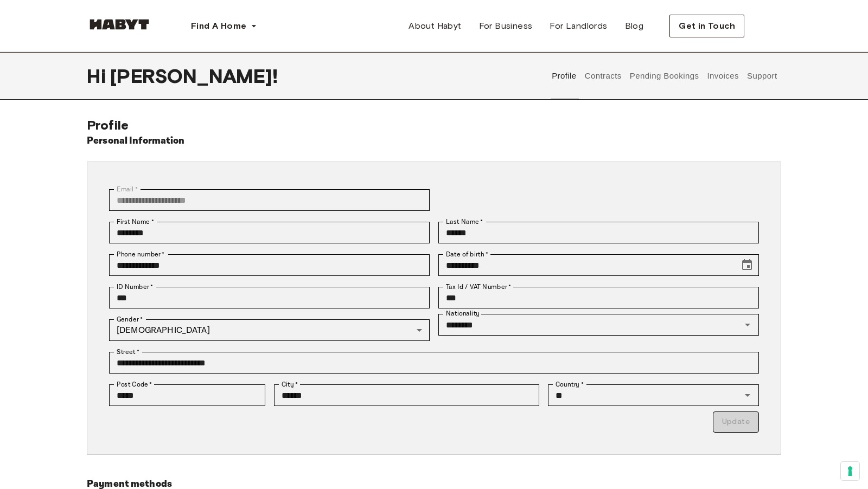 The image size is (868, 489). Describe the element at coordinates (723, 76) in the screenshot. I see `button: Invoices` at that location.